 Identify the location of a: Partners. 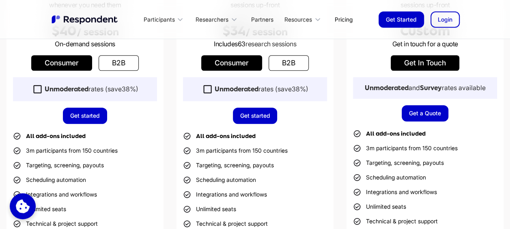
(262, 19).